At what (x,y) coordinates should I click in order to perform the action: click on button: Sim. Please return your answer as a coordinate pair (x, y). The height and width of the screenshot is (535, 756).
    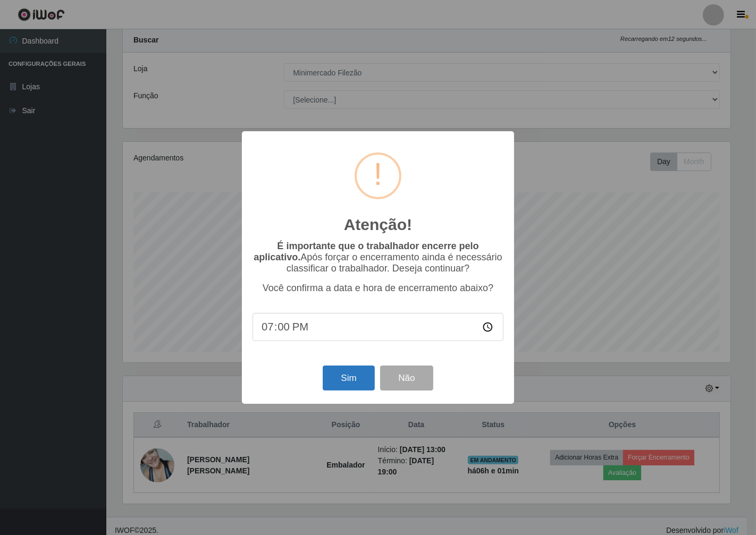
    Looking at the image, I should click on (348, 378).